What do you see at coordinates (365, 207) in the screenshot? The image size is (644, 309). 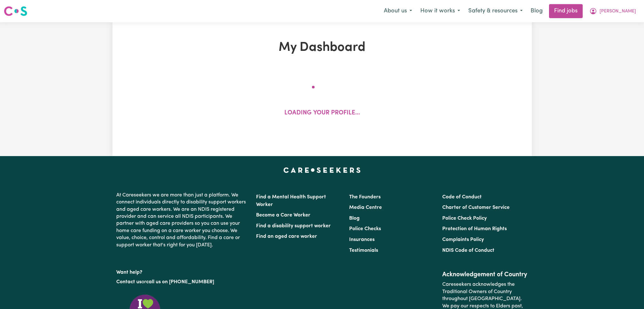 I see `a: Media Centre` at bounding box center [365, 207].